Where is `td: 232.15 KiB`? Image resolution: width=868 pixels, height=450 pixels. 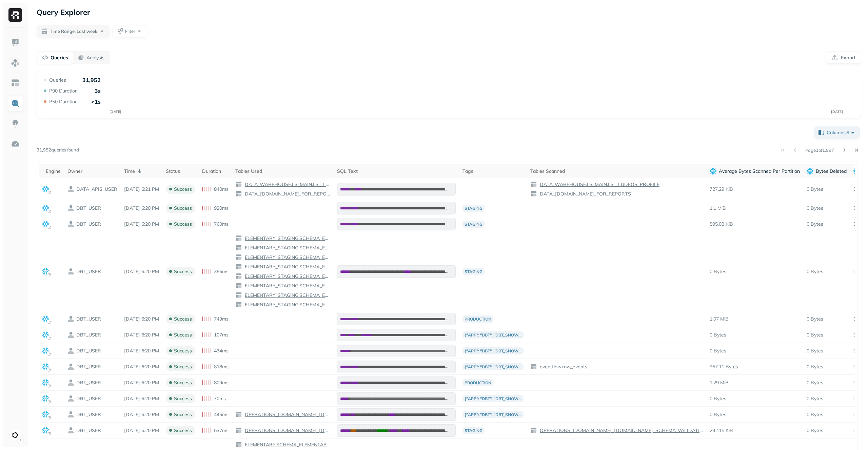 td: 232.15 KiB is located at coordinates (755, 431).